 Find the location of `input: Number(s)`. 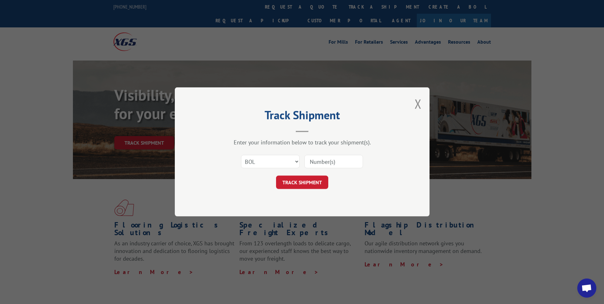

input: Number(s) is located at coordinates (334, 162).